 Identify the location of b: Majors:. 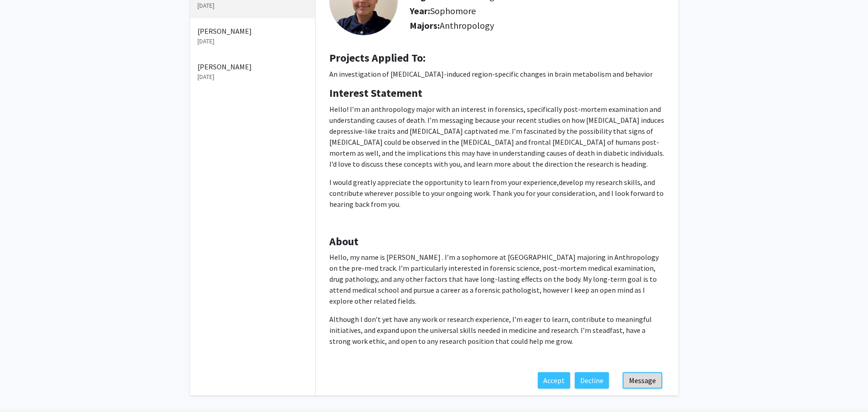
(425, 25).